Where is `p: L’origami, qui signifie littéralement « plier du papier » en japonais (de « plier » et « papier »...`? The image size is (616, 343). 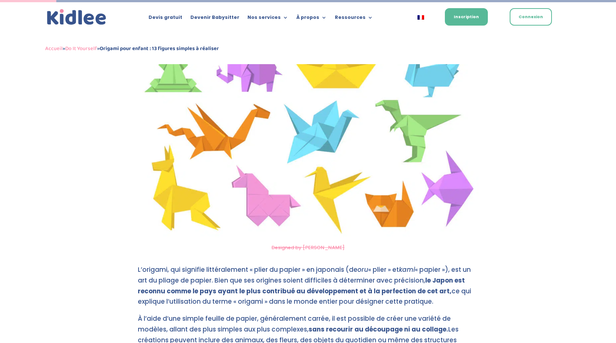 p: L’origami, qui signifie littéralement « plier du papier » en japonais (de « plier » et « papier »... is located at coordinates (308, 288).